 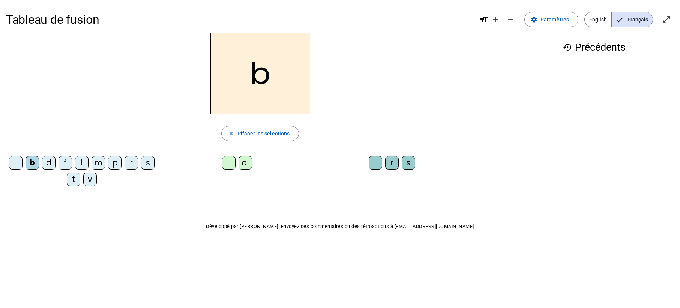 I want to click on button: Entrer en plein écran, so click(x=667, y=20).